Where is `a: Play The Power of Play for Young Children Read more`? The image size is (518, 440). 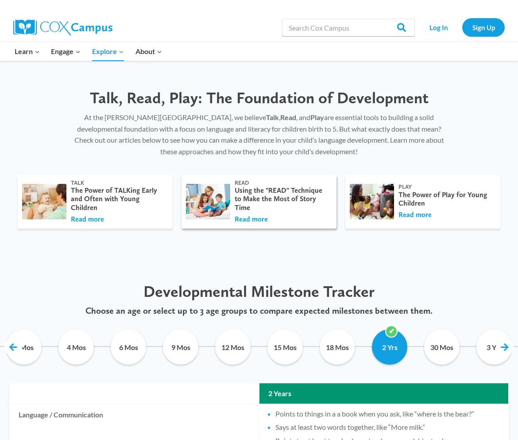 a: Play The Power of Play for Young Children Read more is located at coordinates (423, 202).